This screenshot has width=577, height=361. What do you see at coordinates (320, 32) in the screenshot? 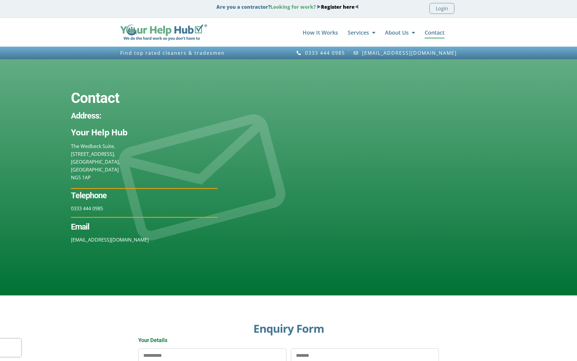
I see `a: How It Works` at bounding box center [320, 32].